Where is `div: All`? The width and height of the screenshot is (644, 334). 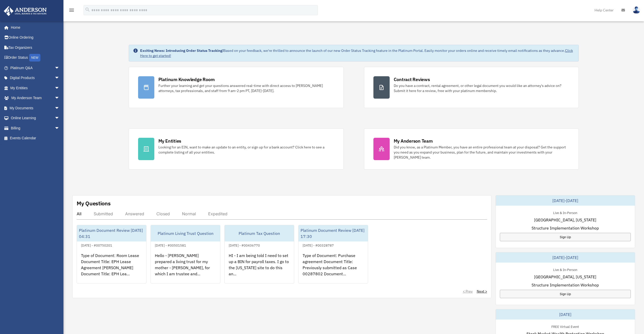 div: All is located at coordinates (79, 214).